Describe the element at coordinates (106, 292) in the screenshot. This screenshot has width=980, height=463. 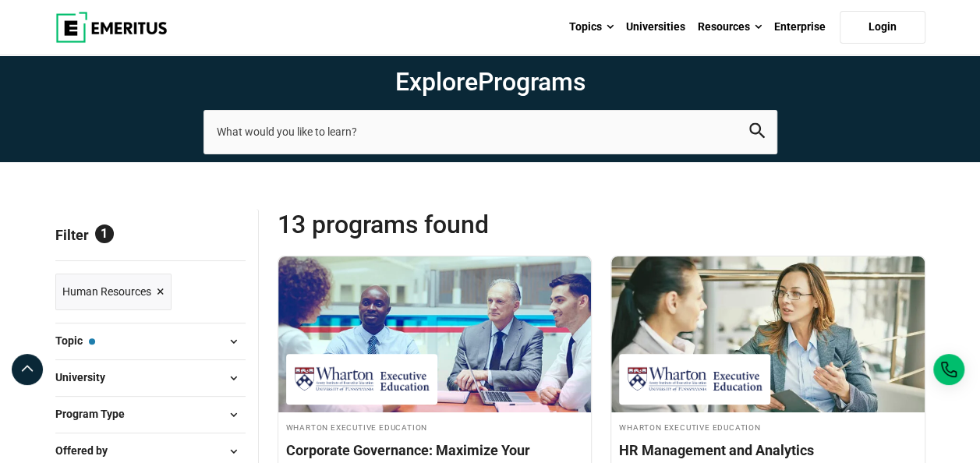
I see `span: Human Resources` at that location.